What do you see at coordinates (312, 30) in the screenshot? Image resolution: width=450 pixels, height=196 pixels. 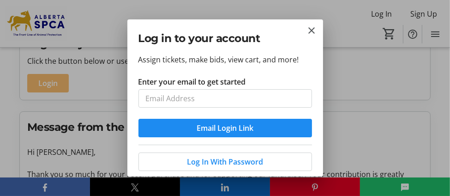 I see `button: Close` at bounding box center [312, 30].